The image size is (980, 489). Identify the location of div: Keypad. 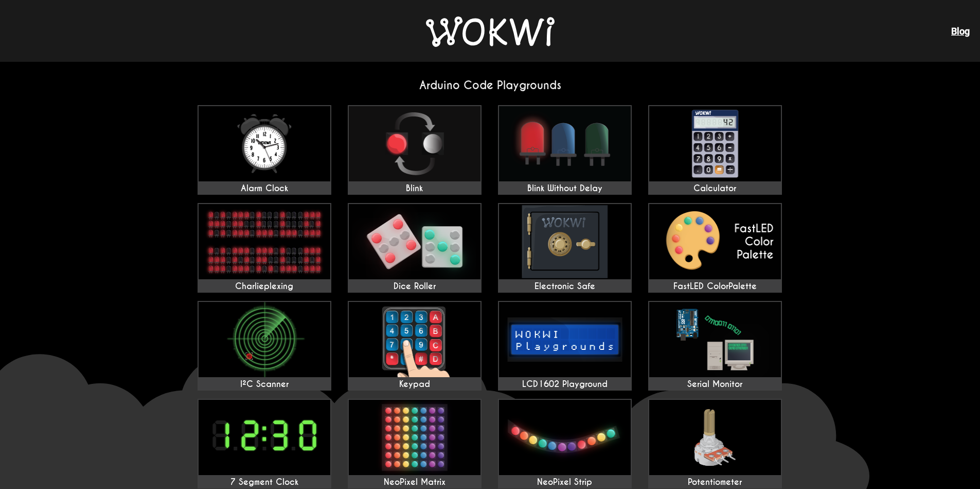
(414, 384).